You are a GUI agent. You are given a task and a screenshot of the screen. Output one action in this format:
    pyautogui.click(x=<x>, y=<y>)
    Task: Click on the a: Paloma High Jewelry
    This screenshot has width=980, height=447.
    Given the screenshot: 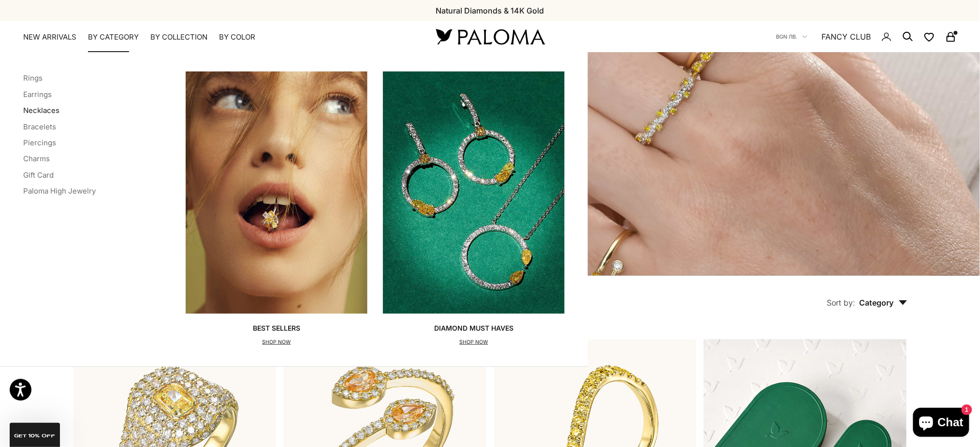 What is the action you would take?
    pyautogui.click(x=60, y=191)
    